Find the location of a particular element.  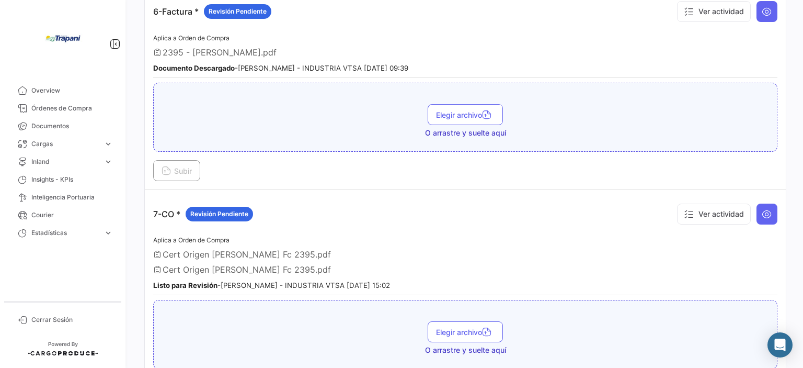

button: Subir is located at coordinates (177, 170).